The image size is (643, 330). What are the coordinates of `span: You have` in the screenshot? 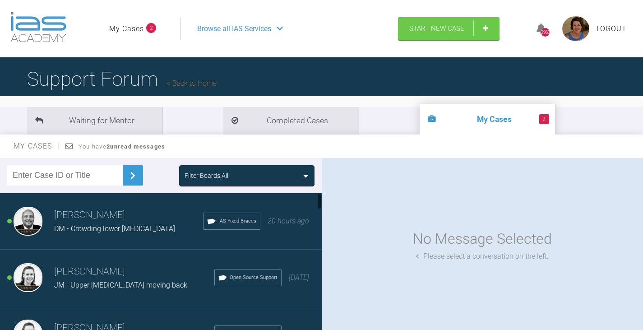 It's located at (122, 146).